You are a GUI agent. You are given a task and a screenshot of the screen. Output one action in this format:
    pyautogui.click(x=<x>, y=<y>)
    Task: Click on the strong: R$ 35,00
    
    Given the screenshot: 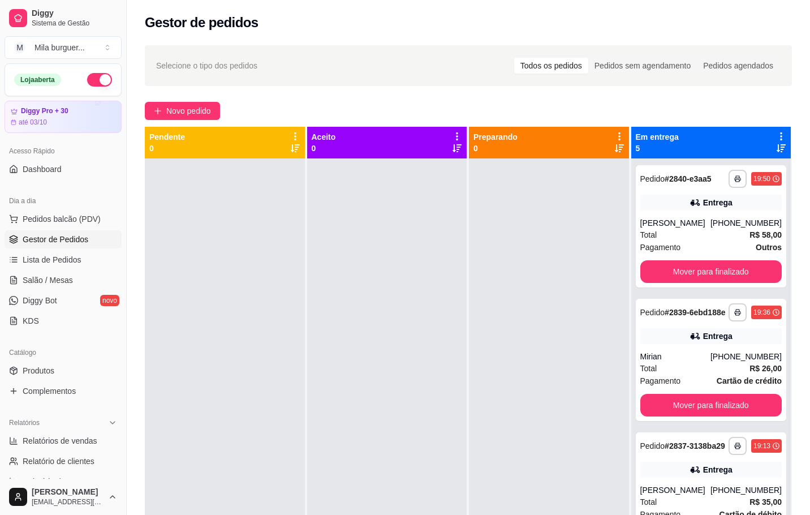 What is the action you would take?
    pyautogui.click(x=765, y=502)
    